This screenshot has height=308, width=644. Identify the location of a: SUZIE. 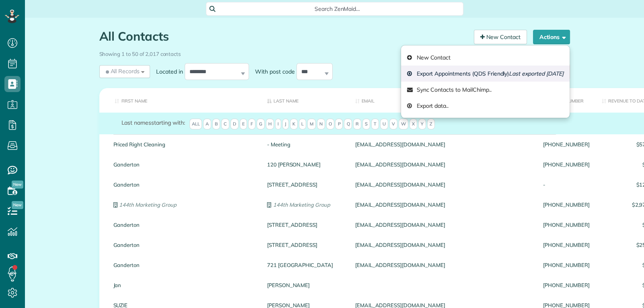
(185, 305).